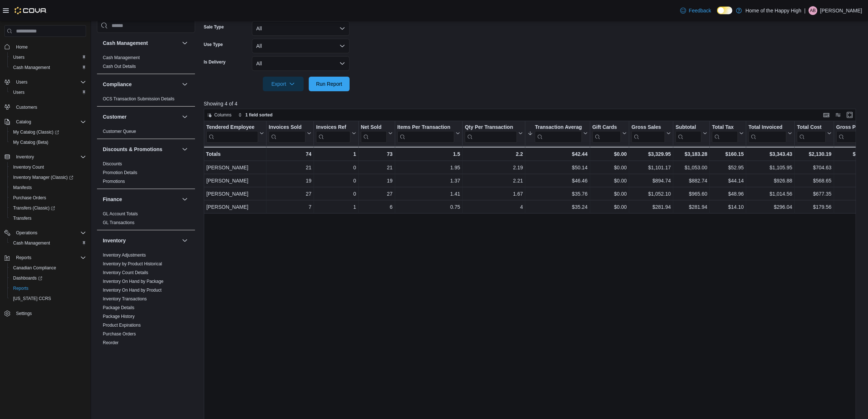 This screenshot has width=868, height=419. What do you see at coordinates (287, 133) in the screenshot?
I see `div: Invoices Sold` at bounding box center [287, 133].